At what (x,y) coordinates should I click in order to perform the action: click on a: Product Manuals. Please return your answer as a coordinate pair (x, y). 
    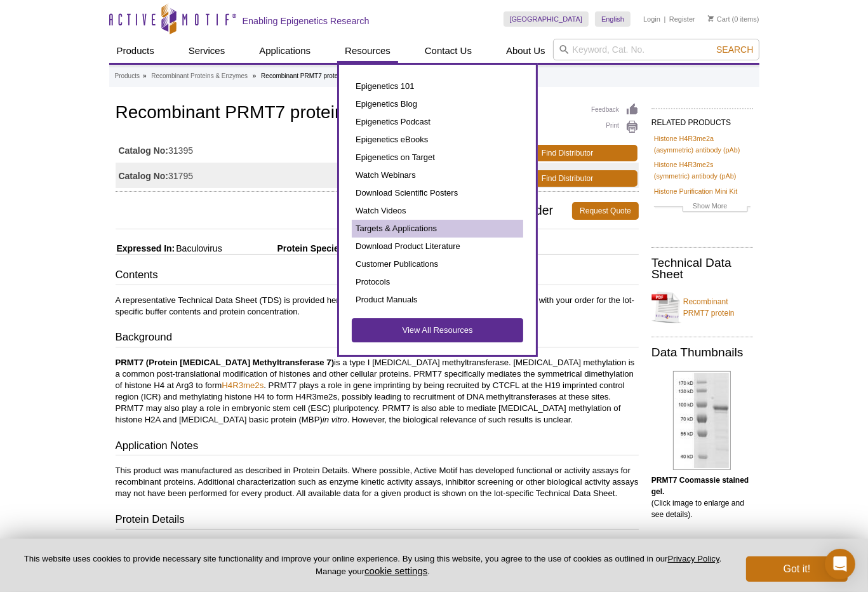
    Looking at the image, I should click on (438, 300).